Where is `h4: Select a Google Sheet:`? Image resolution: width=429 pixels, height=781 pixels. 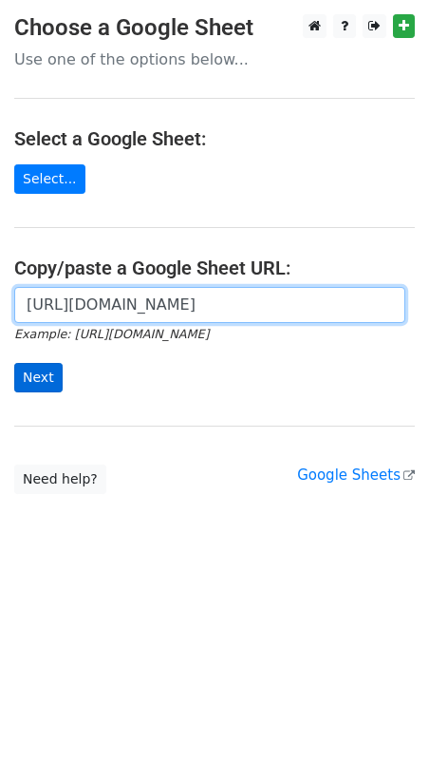
h4: Select a Google Sheet: is located at coordinates (215, 139).